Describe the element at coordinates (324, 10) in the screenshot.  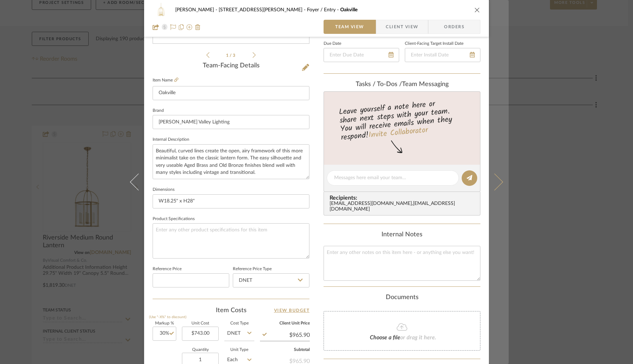
I see `span: Foyer / Entry` at that location.